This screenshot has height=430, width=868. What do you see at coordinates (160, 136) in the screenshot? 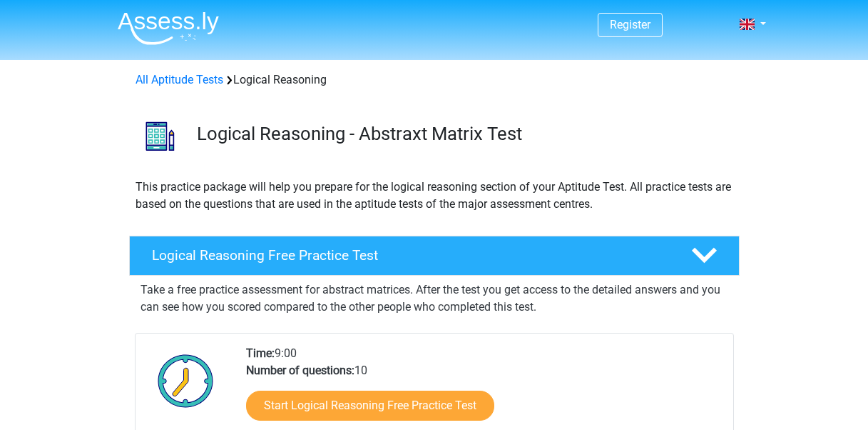
I see `img: logical reasoning` at bounding box center [160, 136].